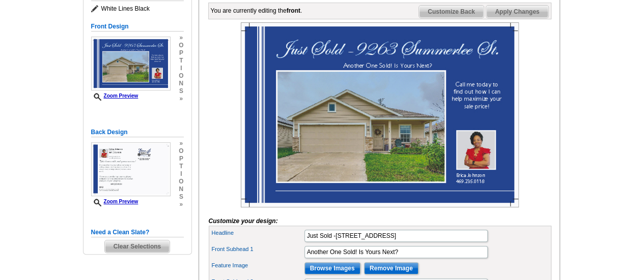 The image size is (644, 280). What do you see at coordinates (257, 249) in the screenshot?
I see `label: Front Subhead 1` at bounding box center [257, 249].